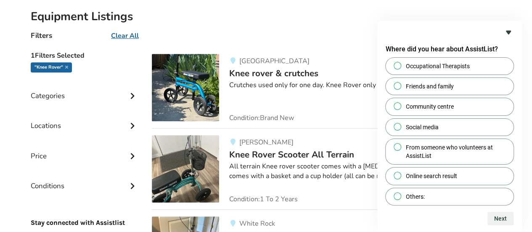  Describe the element at coordinates (125, 36) in the screenshot. I see `u: Clear All` at that location.